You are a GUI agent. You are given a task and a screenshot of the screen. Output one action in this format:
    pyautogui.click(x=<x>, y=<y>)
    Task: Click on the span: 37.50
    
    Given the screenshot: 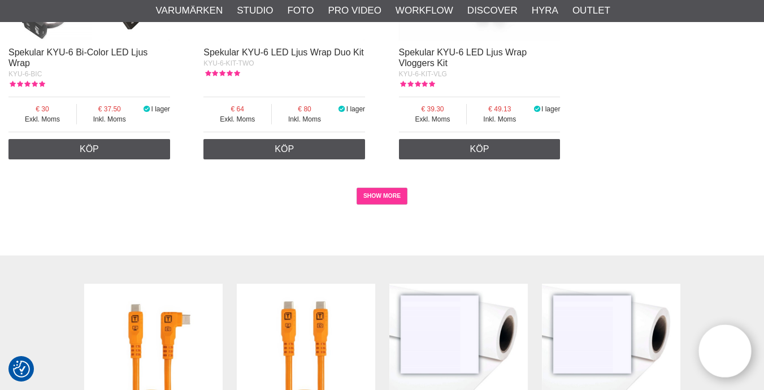 What is the action you would take?
    pyautogui.click(x=110, y=109)
    